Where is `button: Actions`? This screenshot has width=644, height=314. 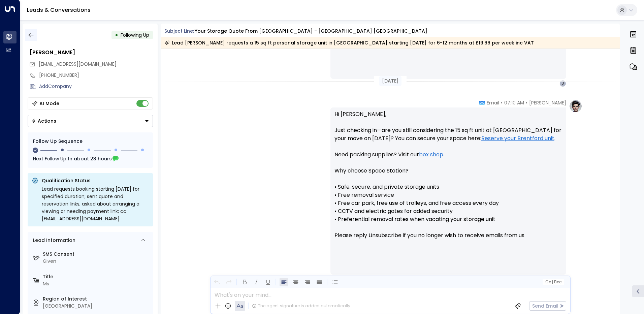 button: Actions is located at coordinates (90, 121).